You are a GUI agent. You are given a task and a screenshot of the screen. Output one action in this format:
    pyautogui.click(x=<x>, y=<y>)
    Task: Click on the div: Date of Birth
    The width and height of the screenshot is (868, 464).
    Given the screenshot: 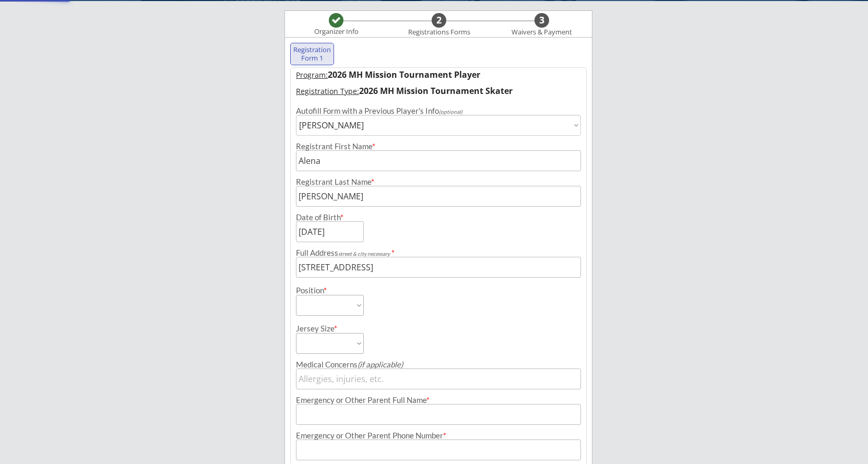 What is the action you would take?
    pyautogui.click(x=323, y=217)
    